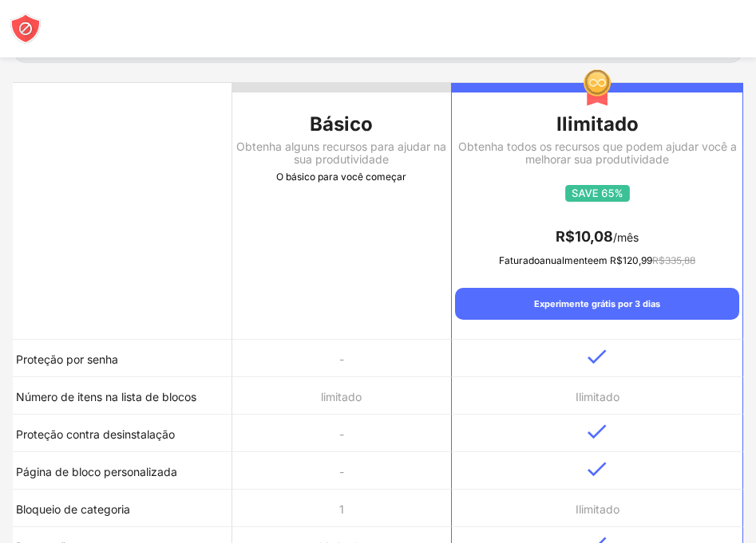 The image size is (756, 543). I want to click on img: blocksite-icon-white.svg, so click(25, 29).